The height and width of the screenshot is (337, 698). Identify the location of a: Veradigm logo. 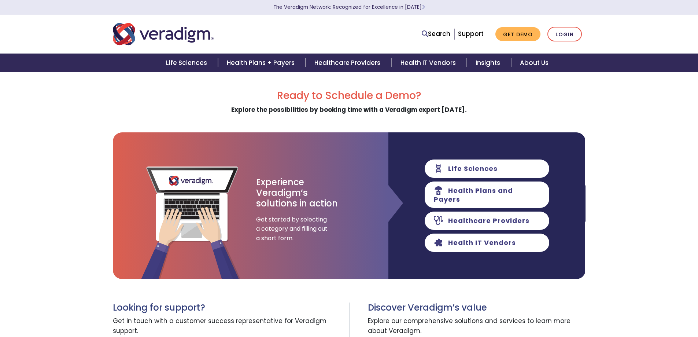
(163, 34).